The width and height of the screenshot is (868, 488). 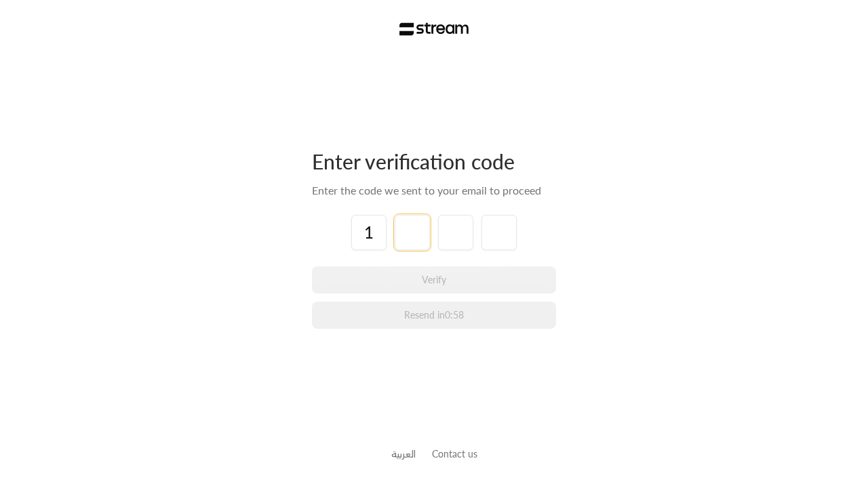 What do you see at coordinates (454, 453) in the screenshot?
I see `a: Contact us` at bounding box center [454, 453].